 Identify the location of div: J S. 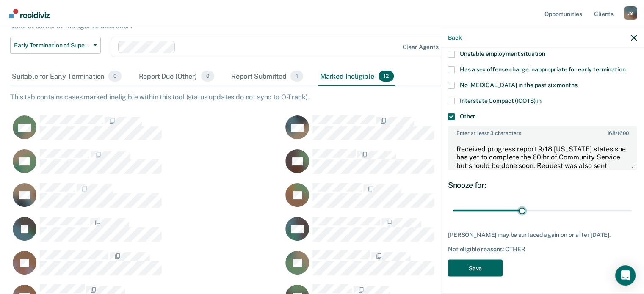
(630, 13).